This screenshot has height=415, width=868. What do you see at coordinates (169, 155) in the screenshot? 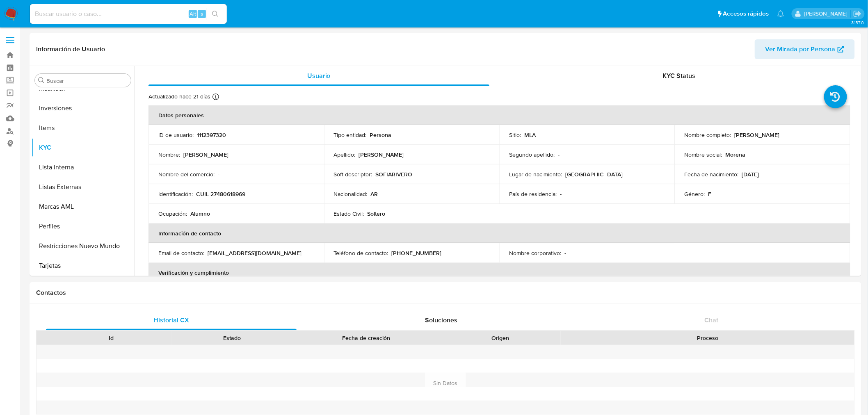
I see `p: Nombre :` at bounding box center [169, 155].